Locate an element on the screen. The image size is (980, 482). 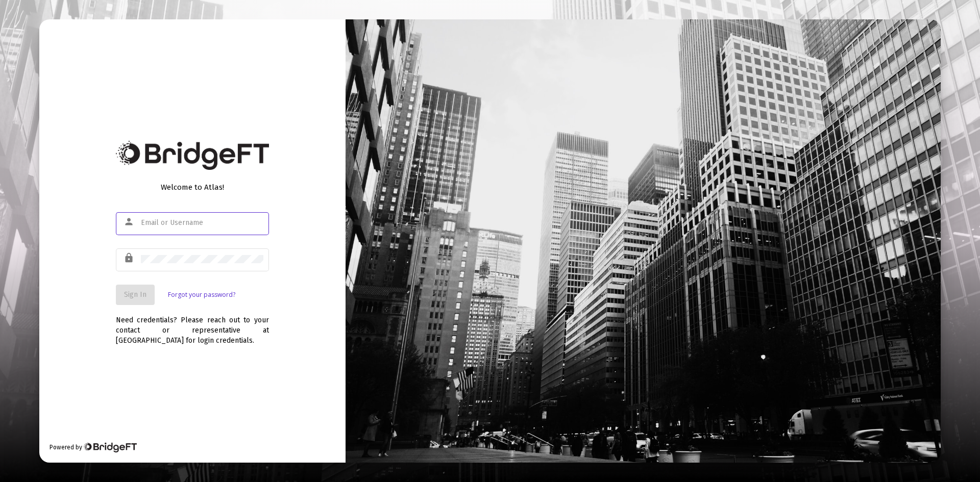
div: Welcome to Atlas! is located at coordinates (193, 187).